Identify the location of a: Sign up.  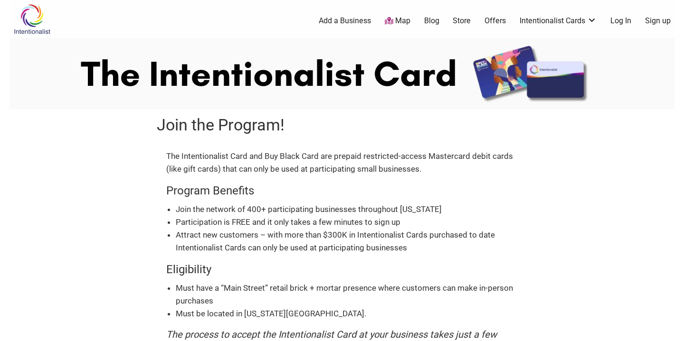
(658, 21).